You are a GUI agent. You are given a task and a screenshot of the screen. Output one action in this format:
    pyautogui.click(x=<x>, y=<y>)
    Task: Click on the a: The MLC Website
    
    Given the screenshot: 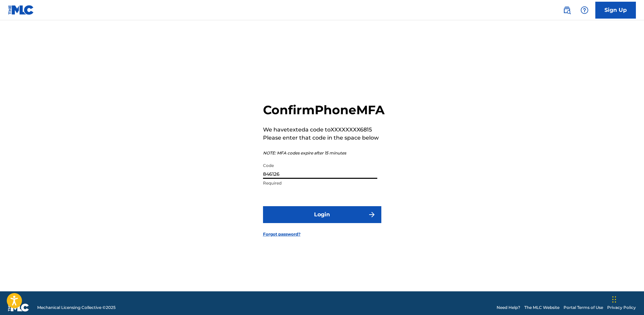 What is the action you would take?
    pyautogui.click(x=542, y=308)
    